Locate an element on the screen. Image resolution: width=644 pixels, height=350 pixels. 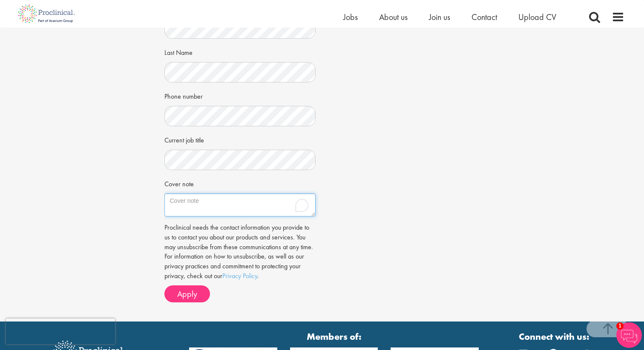
label: Phone number is located at coordinates (184, 95).